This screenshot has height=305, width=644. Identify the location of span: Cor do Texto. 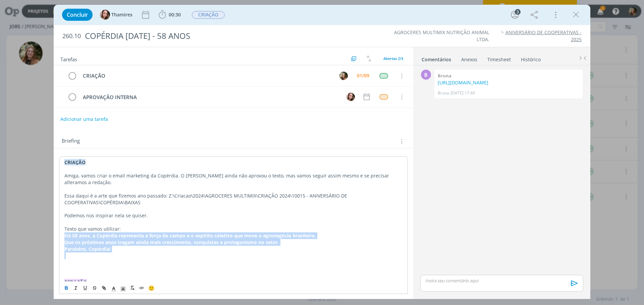
(114, 288).